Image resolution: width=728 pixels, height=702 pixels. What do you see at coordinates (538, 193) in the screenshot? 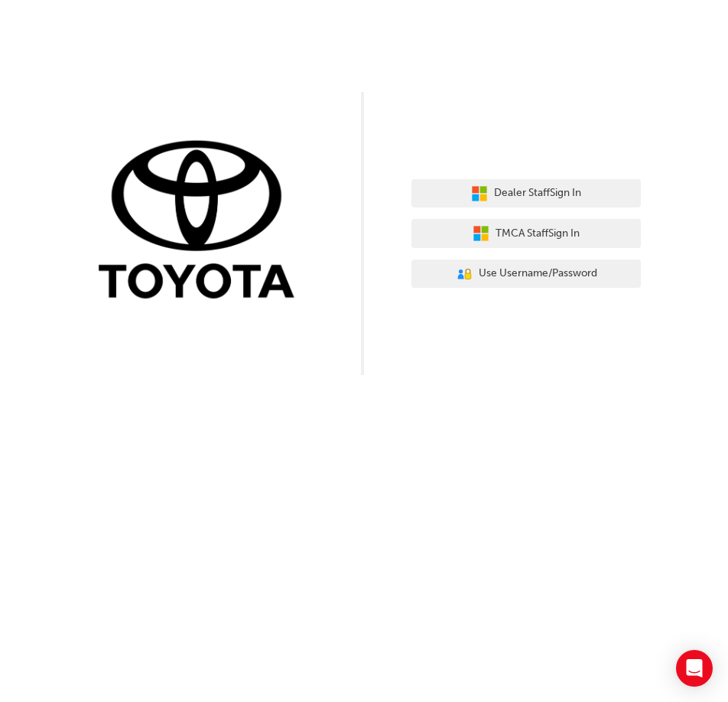
I see `span: Dealer Staff Sign In` at bounding box center [538, 193].